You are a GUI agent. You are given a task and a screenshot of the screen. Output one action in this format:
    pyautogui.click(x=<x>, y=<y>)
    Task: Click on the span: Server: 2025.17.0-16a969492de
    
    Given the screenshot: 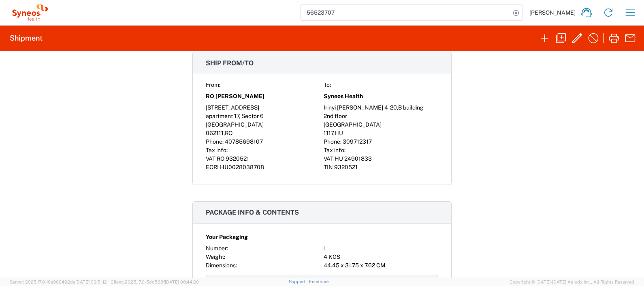 What is the action you would take?
    pyautogui.click(x=58, y=282)
    